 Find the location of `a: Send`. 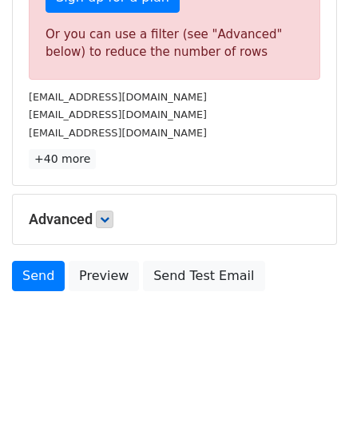

a: Send is located at coordinates (38, 276).